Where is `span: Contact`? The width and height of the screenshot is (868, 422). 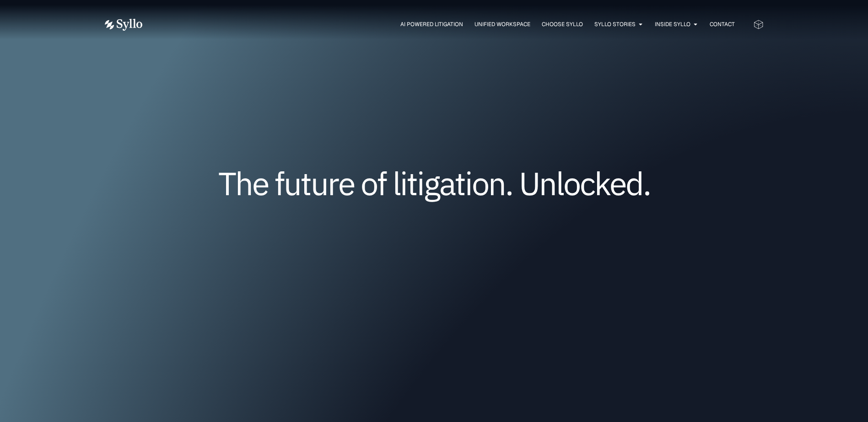 span: Contact is located at coordinates (722, 24).